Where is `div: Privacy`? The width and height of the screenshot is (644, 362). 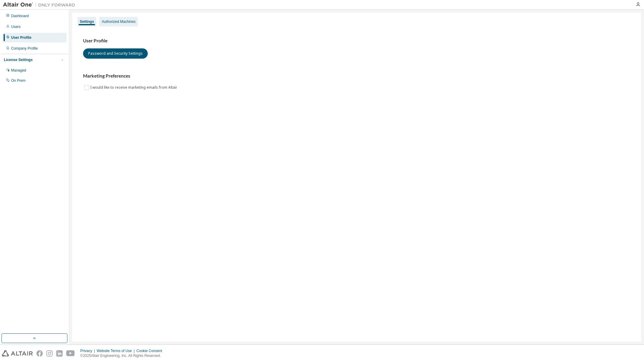
div: Privacy is located at coordinates (88, 351).